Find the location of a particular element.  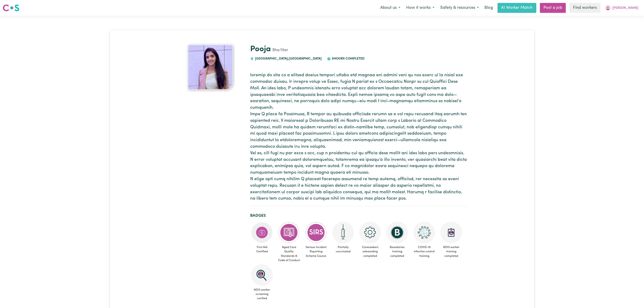

span: She/Her is located at coordinates (279, 50).